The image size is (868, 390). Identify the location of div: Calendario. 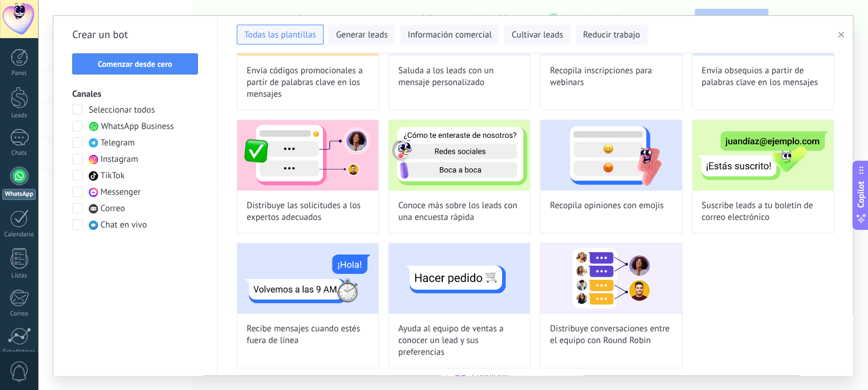
(19, 235).